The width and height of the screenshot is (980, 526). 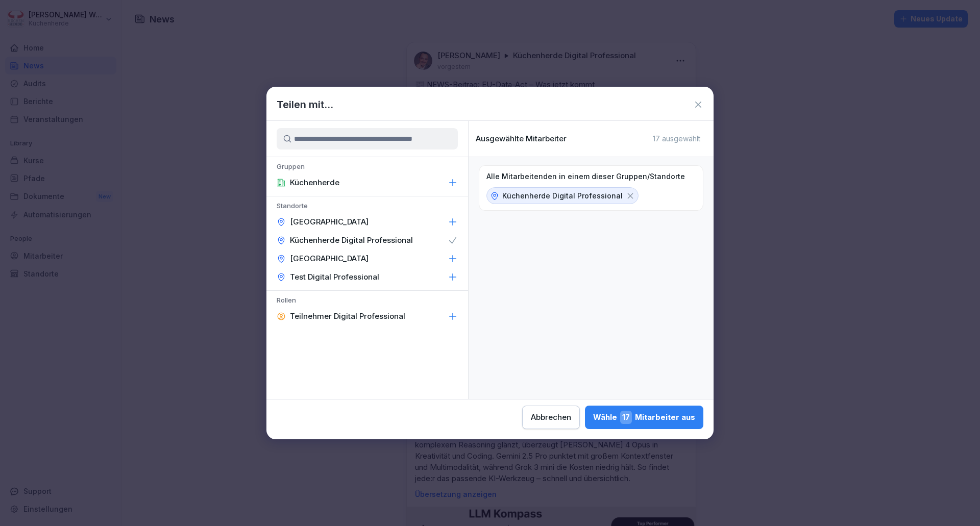 What do you see at coordinates (521, 139) in the screenshot?
I see `p: Ausgewählte Mitarbeiter` at bounding box center [521, 139].